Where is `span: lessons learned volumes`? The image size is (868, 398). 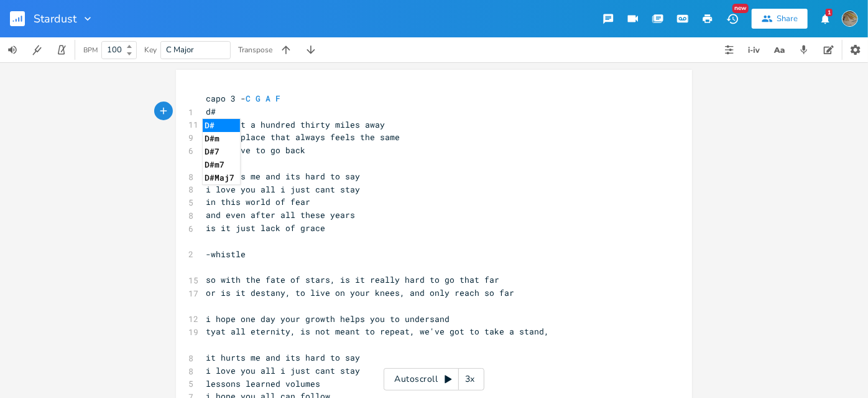
span: lessons learned volumes is located at coordinates (263, 383).